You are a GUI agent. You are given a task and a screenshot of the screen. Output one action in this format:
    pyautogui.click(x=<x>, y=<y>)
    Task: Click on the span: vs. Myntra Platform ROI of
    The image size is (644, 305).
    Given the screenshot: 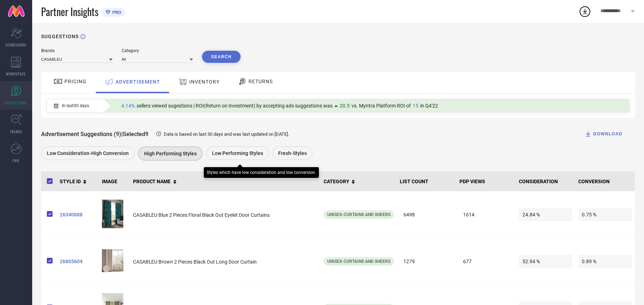 What is the action you would take?
    pyautogui.click(x=381, y=106)
    